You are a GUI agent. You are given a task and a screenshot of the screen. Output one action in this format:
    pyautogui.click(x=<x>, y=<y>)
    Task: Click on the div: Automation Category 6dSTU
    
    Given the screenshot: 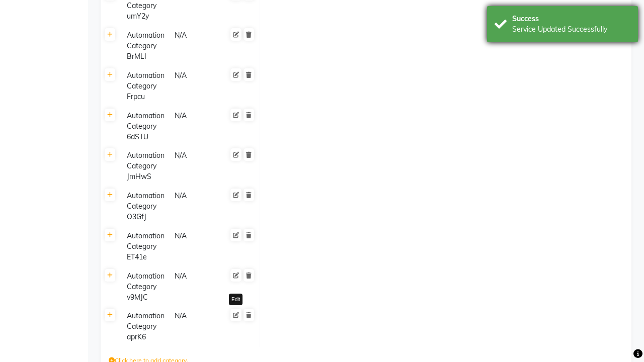 What is the action you would take?
    pyautogui.click(x=146, y=126)
    